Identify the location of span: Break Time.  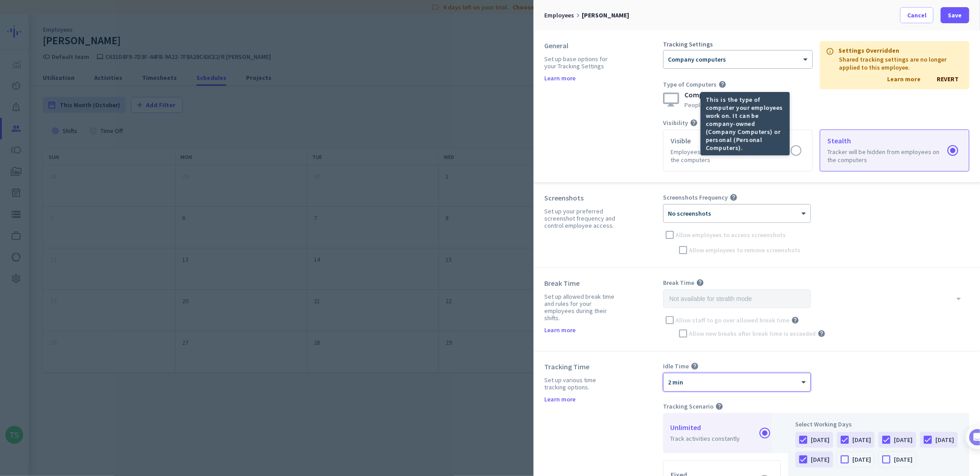
(679, 283).